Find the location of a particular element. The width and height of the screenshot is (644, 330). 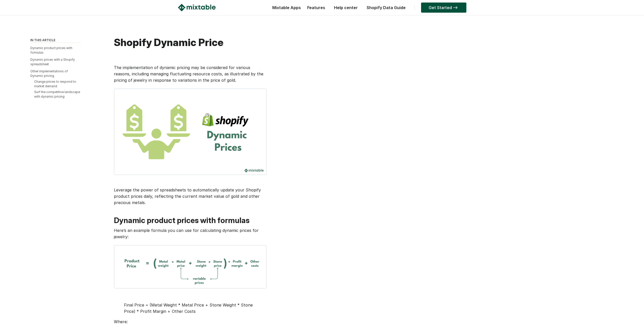

a: Other implementations of Dynamic pricing is located at coordinates (49, 73).